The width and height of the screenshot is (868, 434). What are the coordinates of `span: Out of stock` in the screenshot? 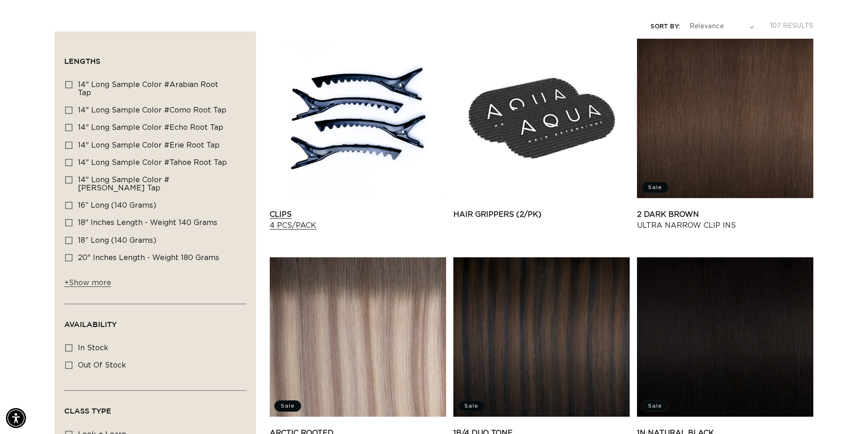 It's located at (102, 365).